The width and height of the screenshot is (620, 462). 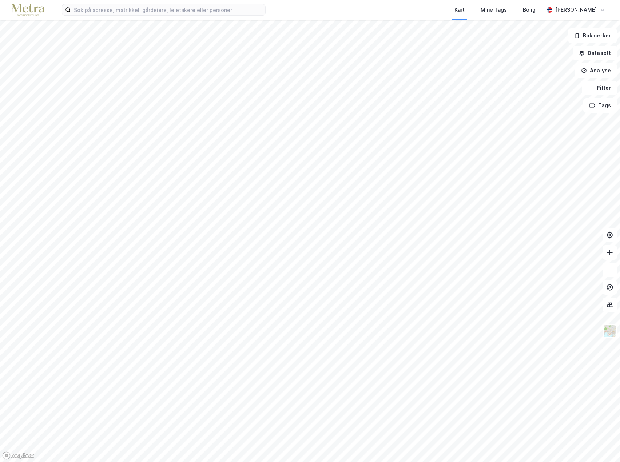 What do you see at coordinates (601, 444) in the screenshot?
I see `div: Kontrollprogram for chat` at bounding box center [601, 444].